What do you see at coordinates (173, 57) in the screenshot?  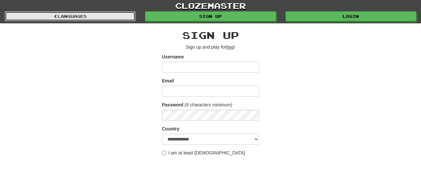 I see `label: Username` at bounding box center [173, 57].